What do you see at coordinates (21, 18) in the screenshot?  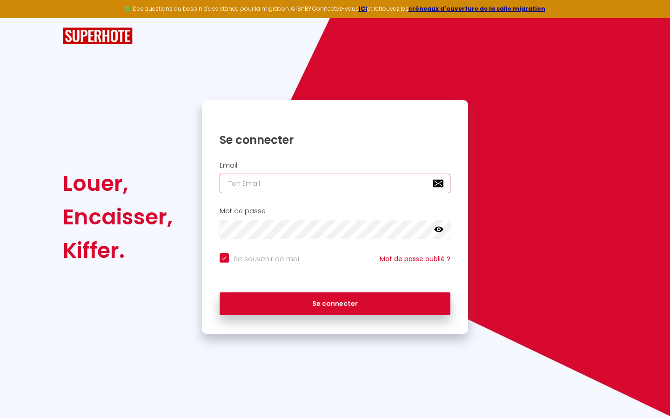 I see `button: Ouvrir le widget de chat LiveChat` at bounding box center [21, 18].